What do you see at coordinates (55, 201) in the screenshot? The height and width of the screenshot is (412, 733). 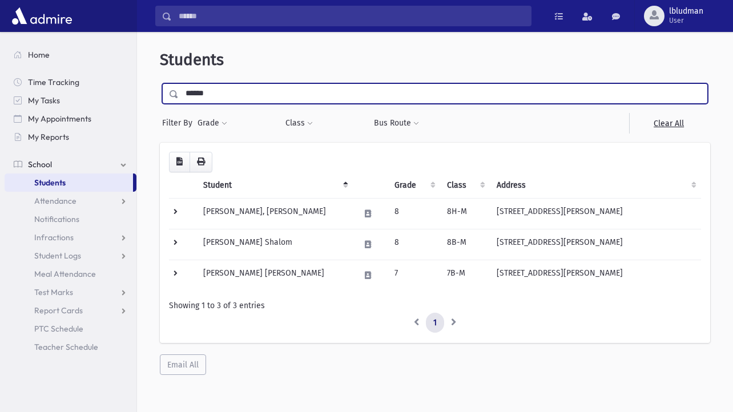 I see `span: Attendance` at bounding box center [55, 201].